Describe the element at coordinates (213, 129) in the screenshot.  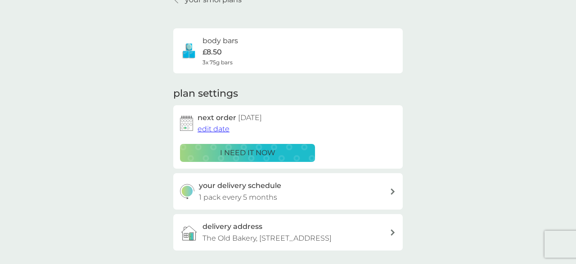
I see `button: edit date` at that location.